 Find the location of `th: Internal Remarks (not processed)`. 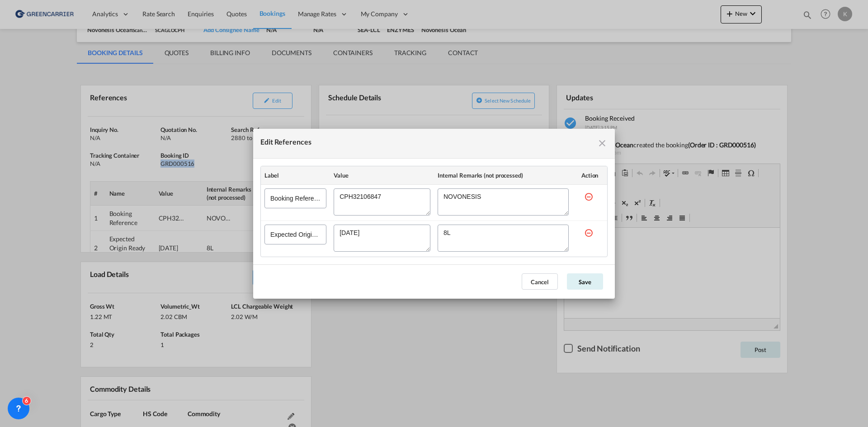

th: Internal Remarks (not processed) is located at coordinates (503, 175).